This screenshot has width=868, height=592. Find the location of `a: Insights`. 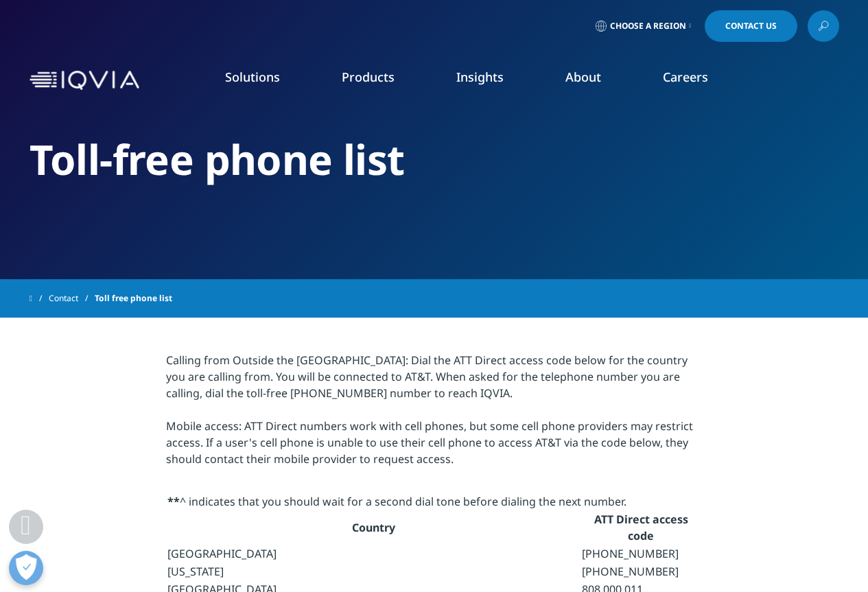

a: Insights is located at coordinates (480, 77).